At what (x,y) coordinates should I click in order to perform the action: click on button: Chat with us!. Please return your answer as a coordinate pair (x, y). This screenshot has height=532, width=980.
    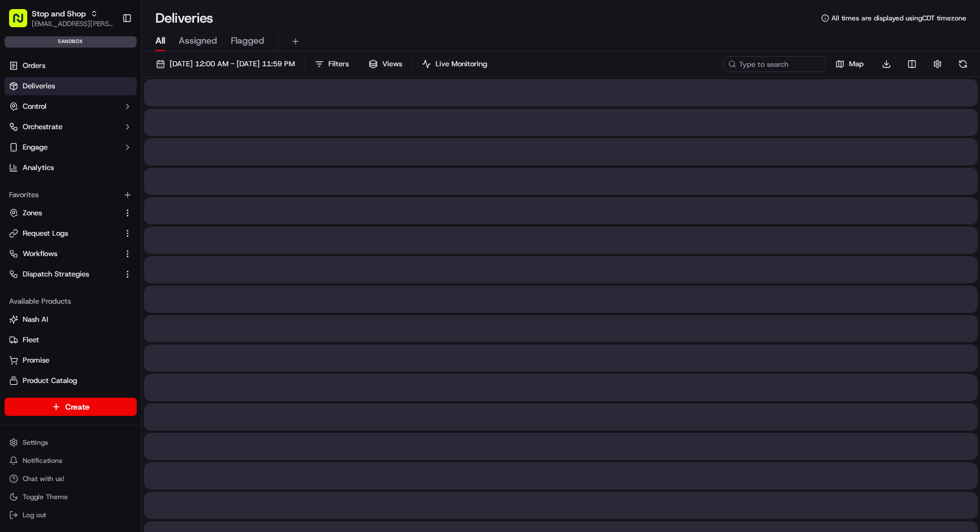
    Looking at the image, I should click on (71, 479).